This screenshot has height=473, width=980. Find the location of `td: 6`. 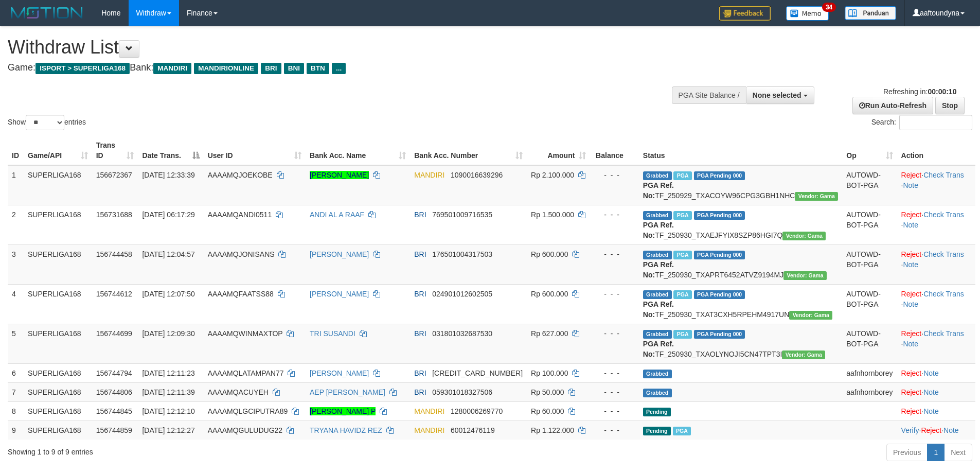

td: 6 is located at coordinates (15, 373).